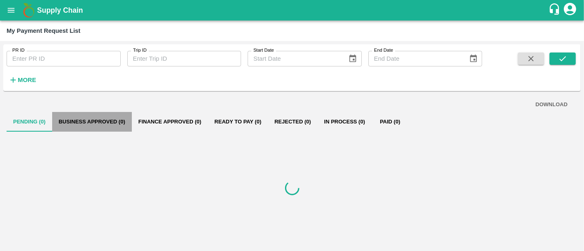 Image resolution: width=584 pixels, height=251 pixels. I want to click on button: Paid (0), so click(390, 122).